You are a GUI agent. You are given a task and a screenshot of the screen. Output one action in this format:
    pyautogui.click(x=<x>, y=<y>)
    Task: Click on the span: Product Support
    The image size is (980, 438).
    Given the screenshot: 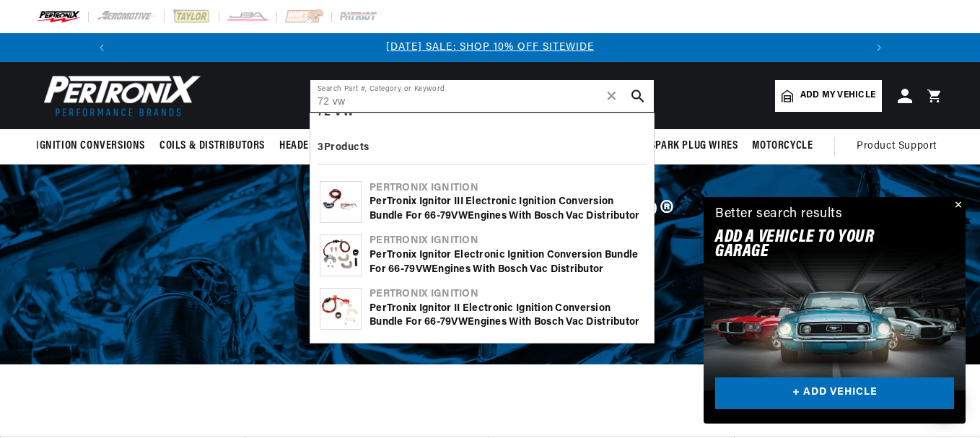 What is the action you would take?
    pyautogui.click(x=896, y=146)
    